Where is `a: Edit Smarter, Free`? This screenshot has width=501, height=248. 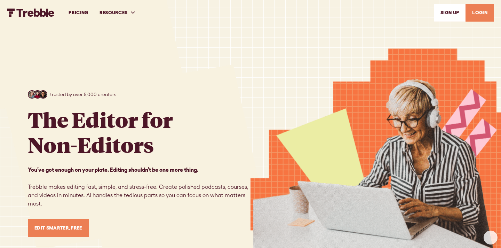 a: Edit Smarter, Free is located at coordinates (58, 228).